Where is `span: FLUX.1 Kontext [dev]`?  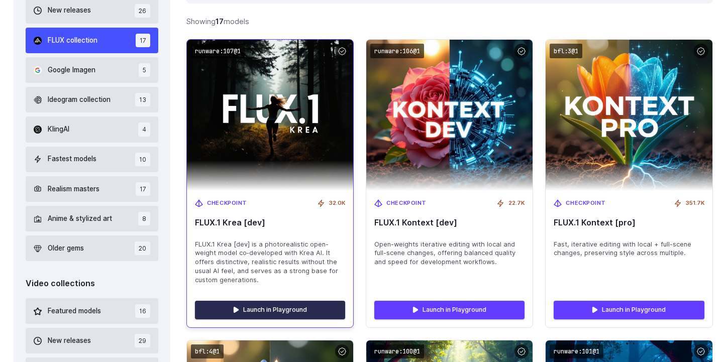
span: FLUX.1 Kontext [dev] is located at coordinates (449, 223).